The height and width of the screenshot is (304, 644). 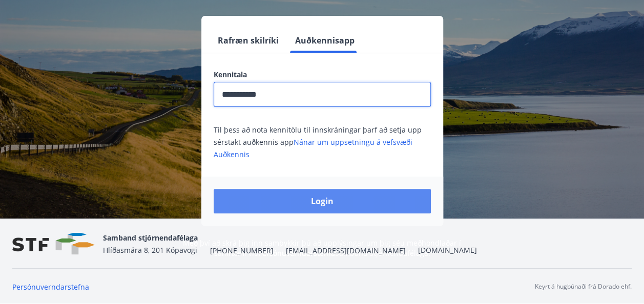 What do you see at coordinates (325, 41) in the screenshot?
I see `button: Auðkennisapp` at bounding box center [325, 41].